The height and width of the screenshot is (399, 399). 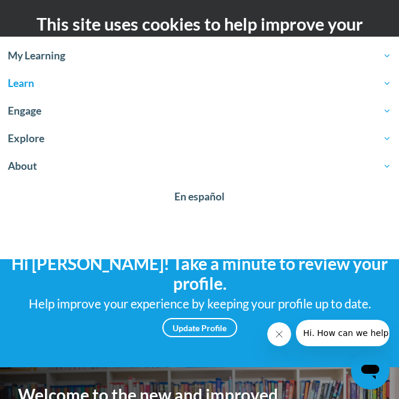 What do you see at coordinates (200, 327) in the screenshot?
I see `a: Update Profile` at bounding box center [200, 327].